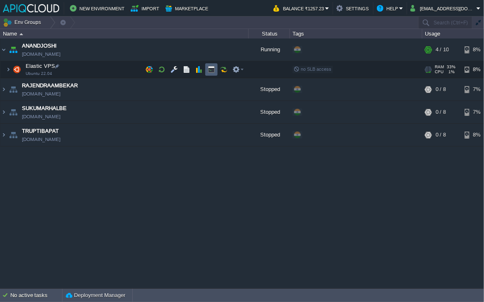  I want to click on span: RAJENDRAAMBEKAR, so click(50, 86).